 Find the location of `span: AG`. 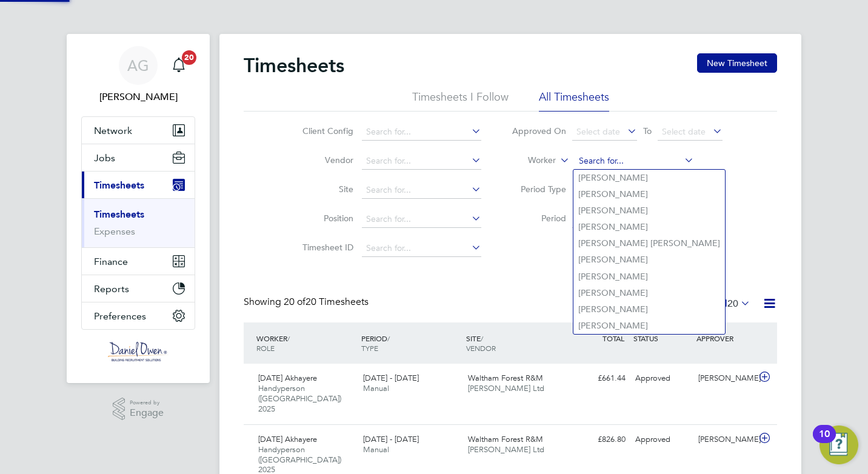

span: AG is located at coordinates (139, 65).